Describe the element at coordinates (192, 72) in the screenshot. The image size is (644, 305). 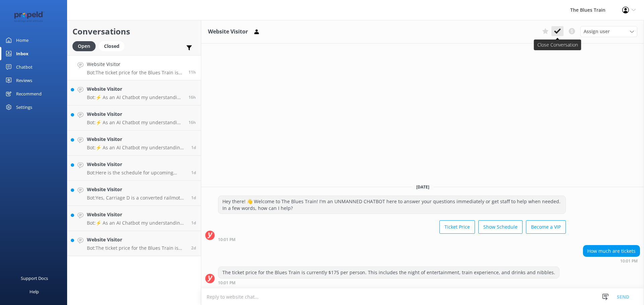
I see `span: Sep 29 2025 10:01pm (UTC +10:00) Australia/Sydney` at that location.